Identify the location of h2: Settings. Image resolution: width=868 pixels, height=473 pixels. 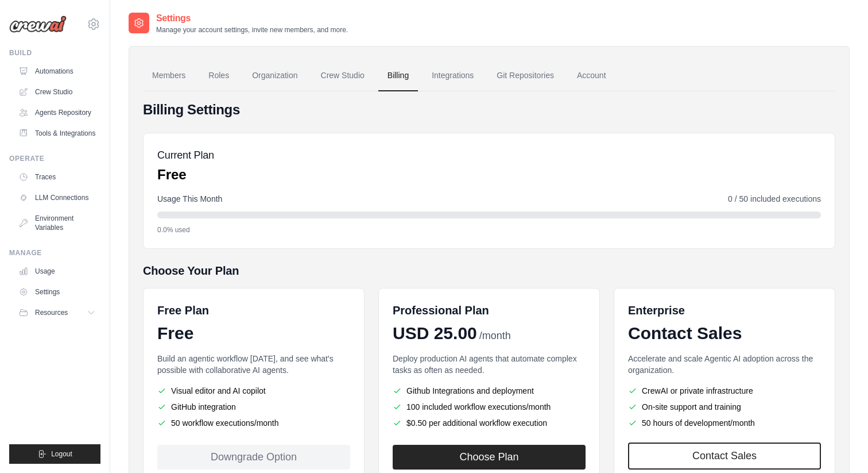
(252, 18).